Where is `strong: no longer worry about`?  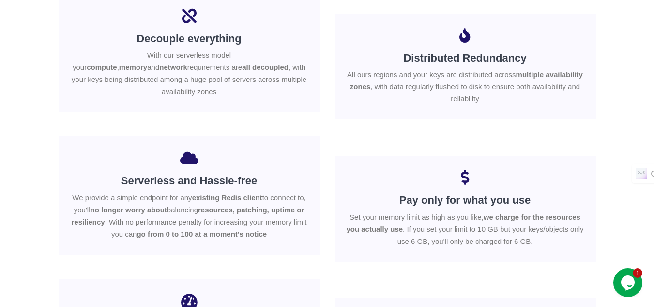
strong: no longer worry about is located at coordinates (128, 209).